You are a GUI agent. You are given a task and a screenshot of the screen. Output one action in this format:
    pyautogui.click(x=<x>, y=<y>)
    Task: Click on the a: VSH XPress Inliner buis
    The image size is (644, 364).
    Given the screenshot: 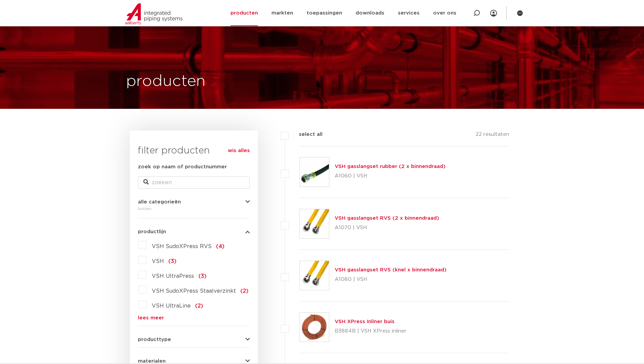 What is the action you would take?
    pyautogui.click(x=365, y=322)
    